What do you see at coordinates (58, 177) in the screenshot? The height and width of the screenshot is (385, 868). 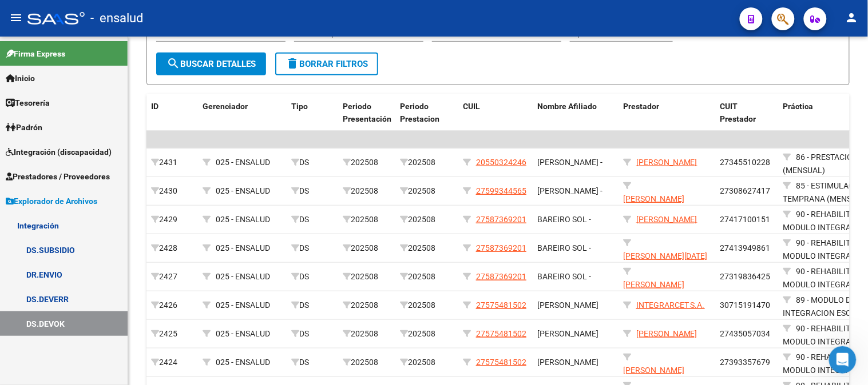 I see `span: Prestadores / Proveedores` at bounding box center [58, 177].